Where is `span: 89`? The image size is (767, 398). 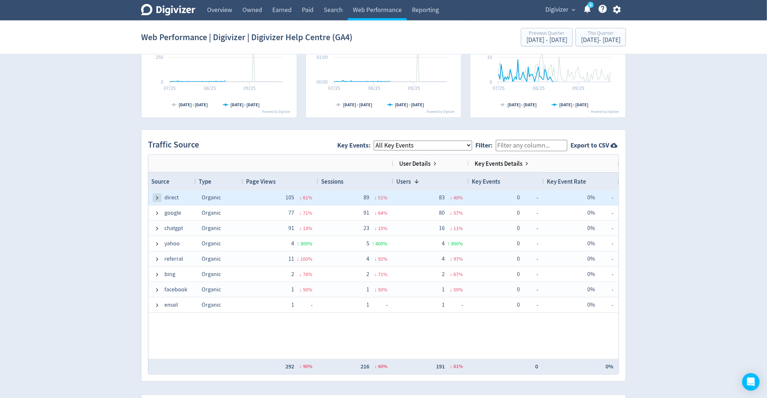
span: 89 is located at coordinates (367, 197).